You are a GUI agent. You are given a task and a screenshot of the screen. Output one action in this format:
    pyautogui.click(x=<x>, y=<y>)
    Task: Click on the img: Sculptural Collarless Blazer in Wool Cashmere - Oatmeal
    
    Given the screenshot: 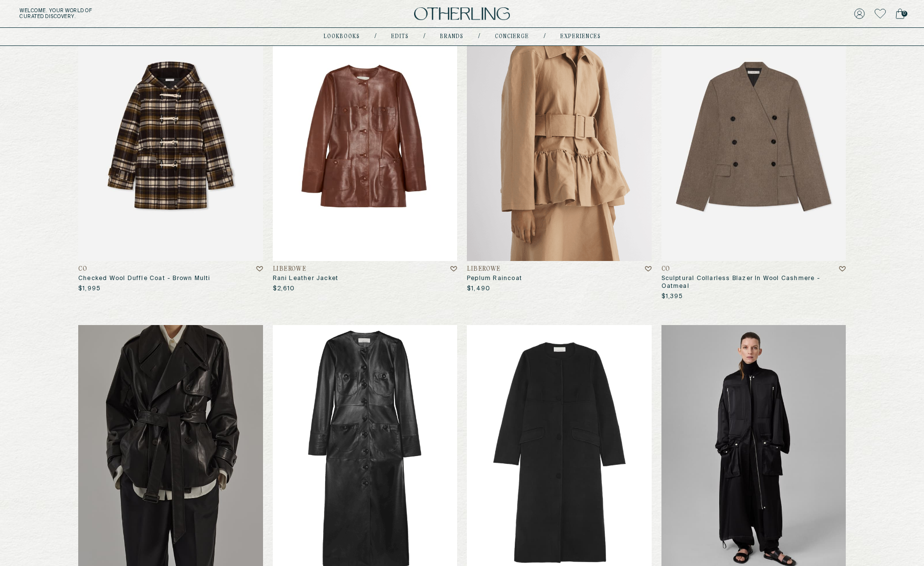 What is the action you would take?
    pyautogui.click(x=755, y=137)
    